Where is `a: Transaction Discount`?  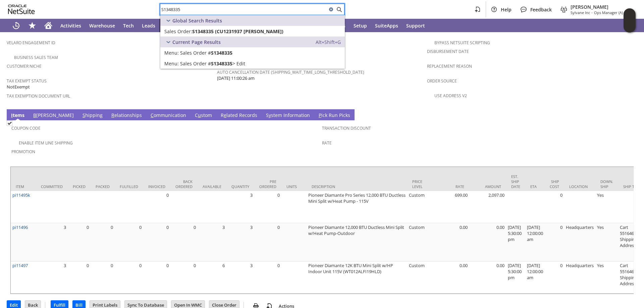 a: Transaction Discount is located at coordinates (347, 128).